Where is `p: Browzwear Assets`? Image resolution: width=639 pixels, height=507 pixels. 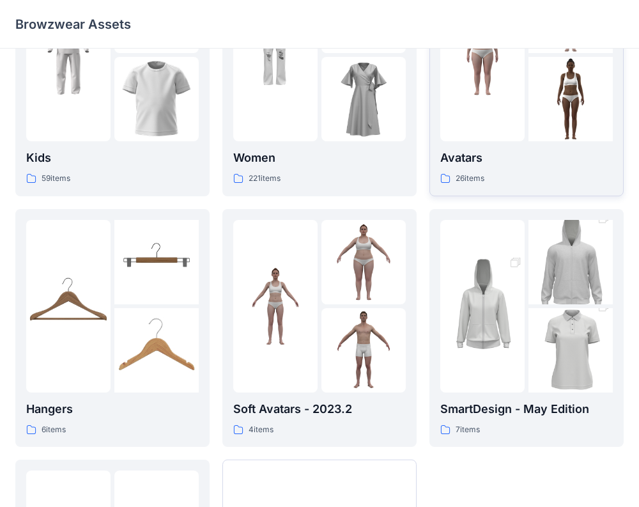
p: Browzwear Assets is located at coordinates (73, 24).